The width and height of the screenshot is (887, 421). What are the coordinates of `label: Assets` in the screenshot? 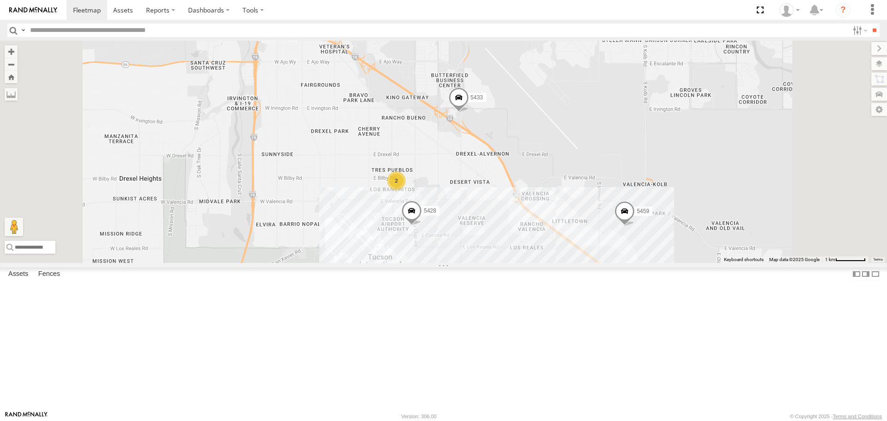 It's located at (18, 274).